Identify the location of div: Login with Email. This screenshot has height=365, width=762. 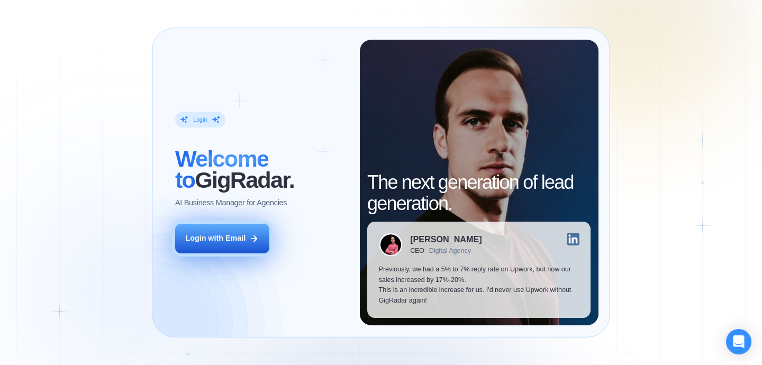
(215, 239).